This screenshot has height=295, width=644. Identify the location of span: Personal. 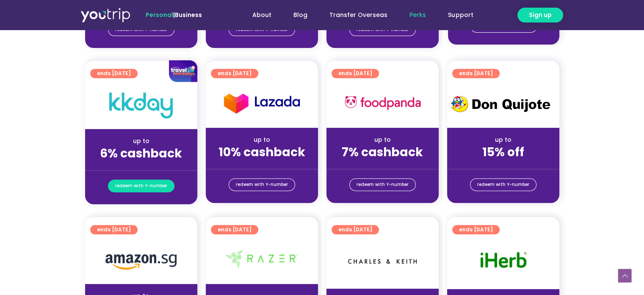
(159, 15).